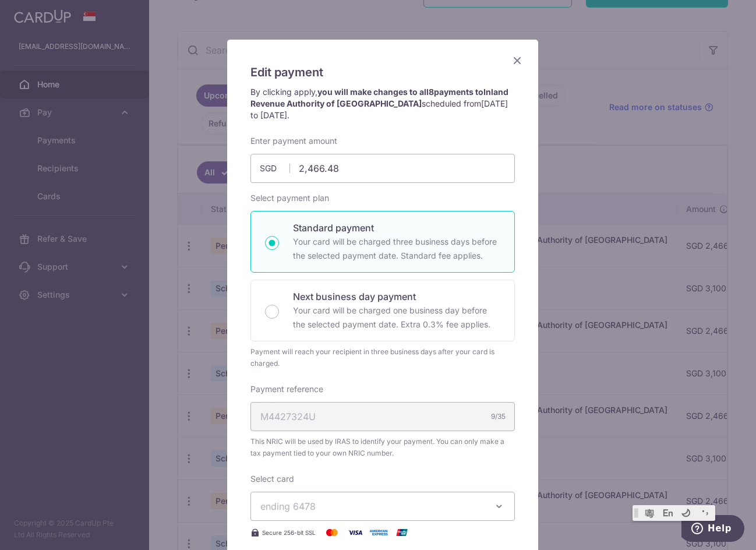  Describe the element at coordinates (397, 228) in the screenshot. I see `p: Standard payment` at that location.